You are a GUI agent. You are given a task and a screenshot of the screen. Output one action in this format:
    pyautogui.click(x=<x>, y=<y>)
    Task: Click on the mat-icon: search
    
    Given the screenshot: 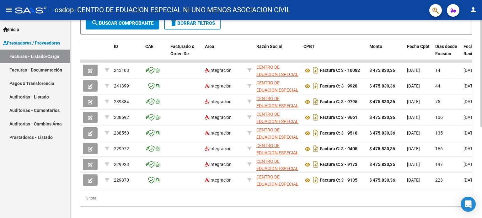 What is the action you would take?
    pyautogui.click(x=95, y=23)
    